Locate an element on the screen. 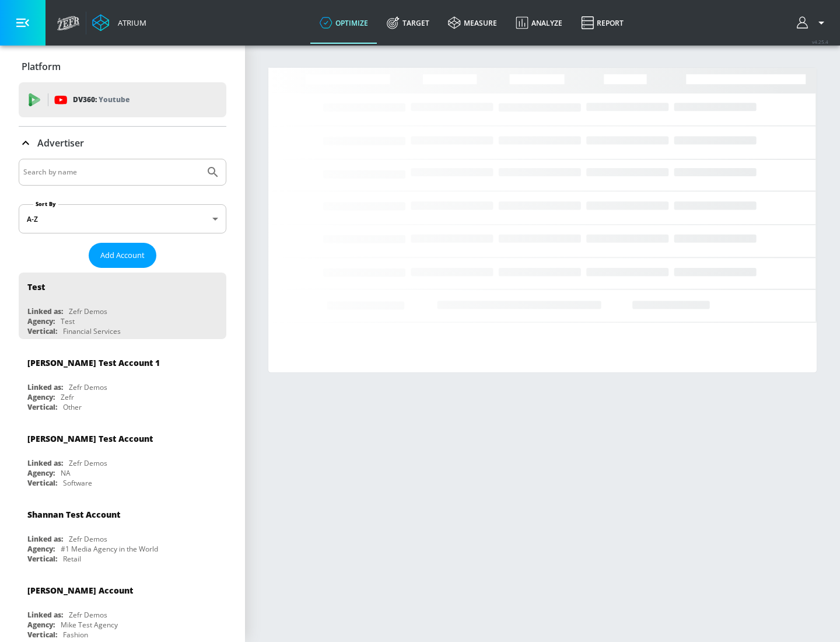  div: Atrium is located at coordinates (129, 22).